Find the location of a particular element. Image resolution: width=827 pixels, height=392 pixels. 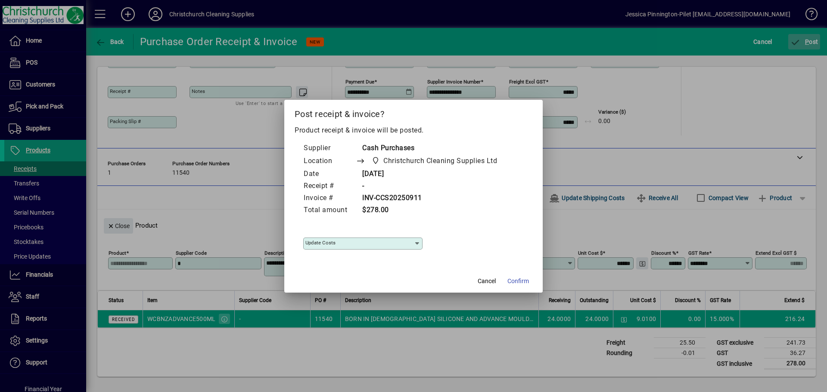

td: INV-CCS20250911 is located at coordinates (435, 199).